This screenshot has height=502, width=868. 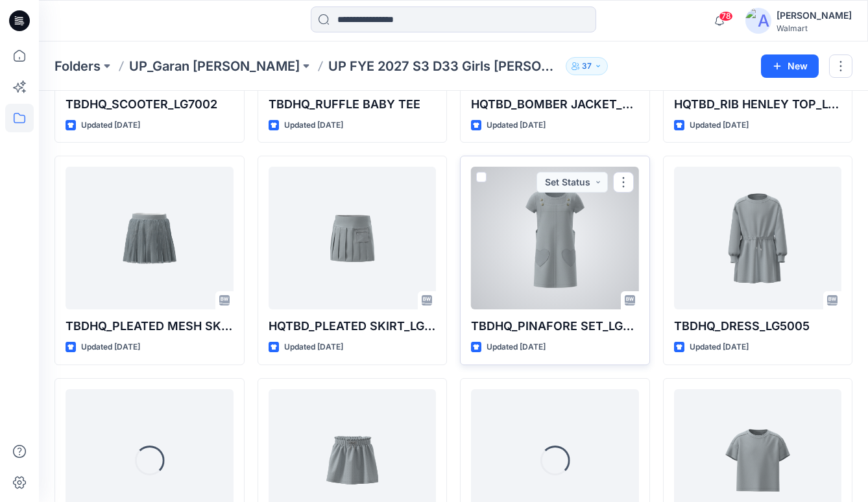 I want to click on p: TBDHQ_PLEATED MESH SKIRT_LG7007, so click(x=149, y=326).